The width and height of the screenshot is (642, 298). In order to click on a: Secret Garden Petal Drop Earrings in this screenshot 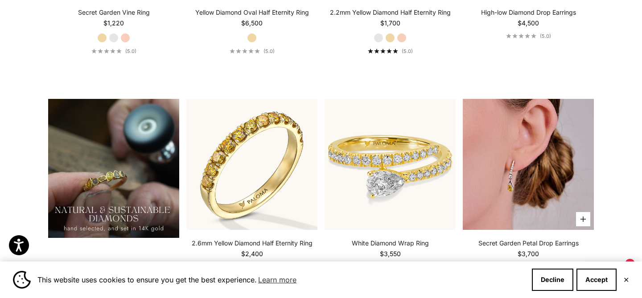, I will do `click(528, 243)`.